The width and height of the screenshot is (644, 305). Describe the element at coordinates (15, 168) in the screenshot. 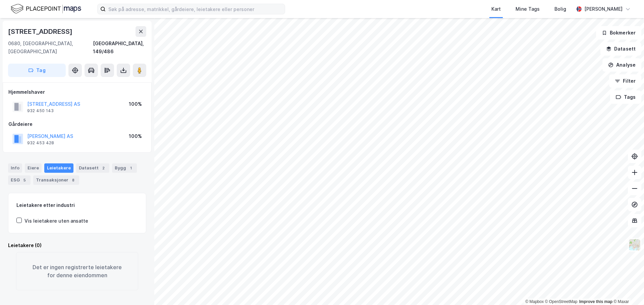

I see `div: Info` at that location.